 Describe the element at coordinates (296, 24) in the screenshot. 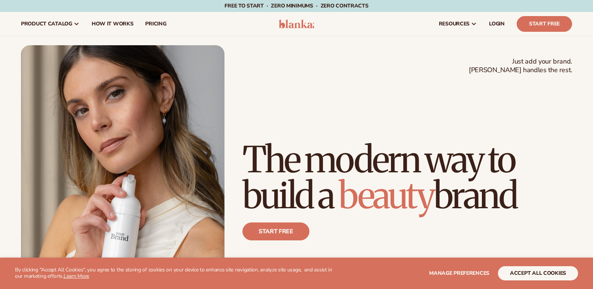

I see `a: logo` at that location.